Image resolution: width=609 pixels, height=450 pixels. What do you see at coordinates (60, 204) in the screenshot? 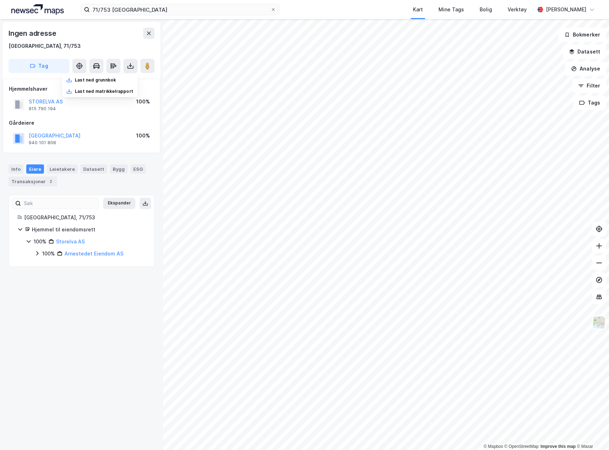
I see `input: Søk` at bounding box center [60, 204].